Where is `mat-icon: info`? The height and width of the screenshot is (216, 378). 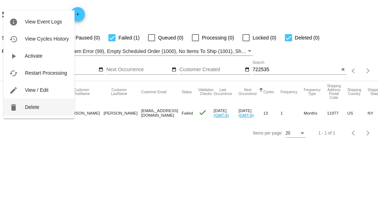
mat-icon: info is located at coordinates (14, 22).